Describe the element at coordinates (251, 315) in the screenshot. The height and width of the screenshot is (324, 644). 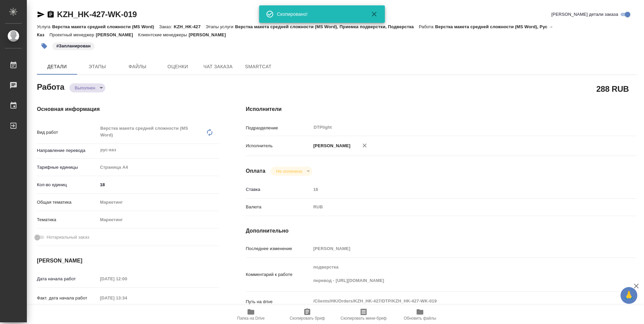
I see `button: Папка на Drive` at that location.